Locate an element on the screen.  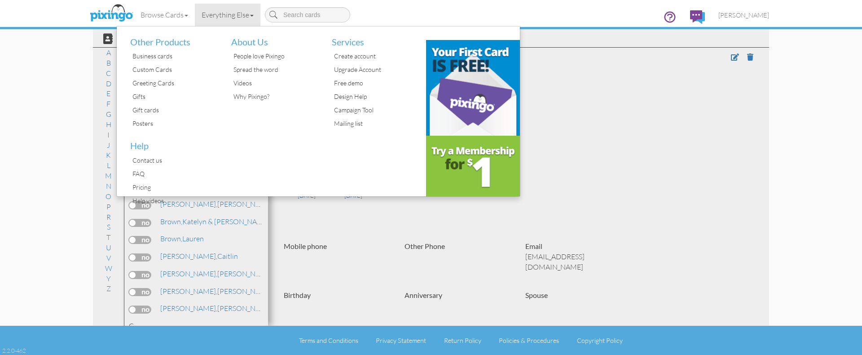
a: Copyright Policy is located at coordinates (600, 340).